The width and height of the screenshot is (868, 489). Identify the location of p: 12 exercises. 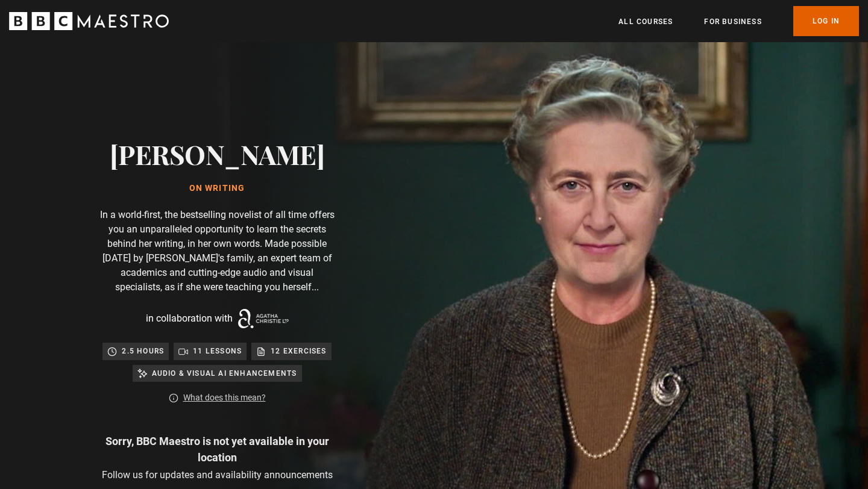
(298, 351).